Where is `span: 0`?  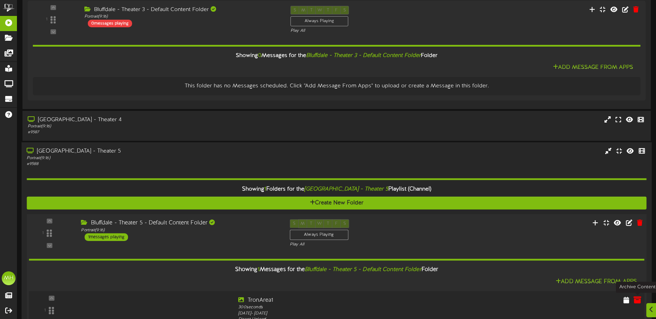 span: 0 is located at coordinates (260, 56).